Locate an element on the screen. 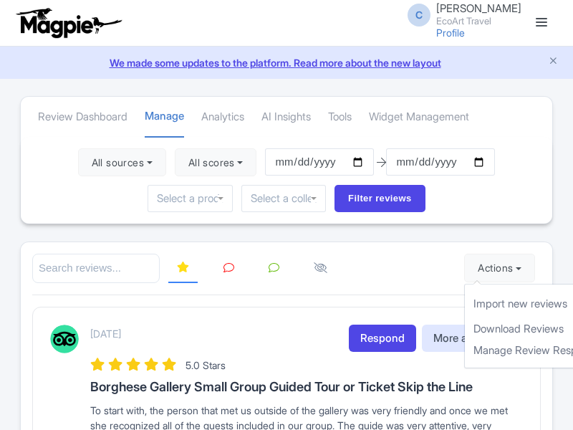  a: We made some updates to the platform. Read more about the new layout is located at coordinates (286, 62).